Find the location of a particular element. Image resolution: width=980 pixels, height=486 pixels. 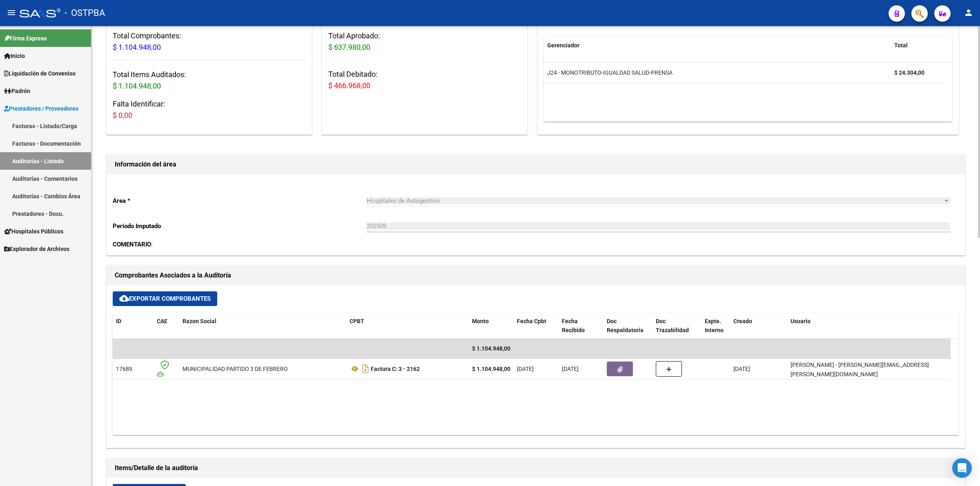

span: ID is located at coordinates (118, 321).